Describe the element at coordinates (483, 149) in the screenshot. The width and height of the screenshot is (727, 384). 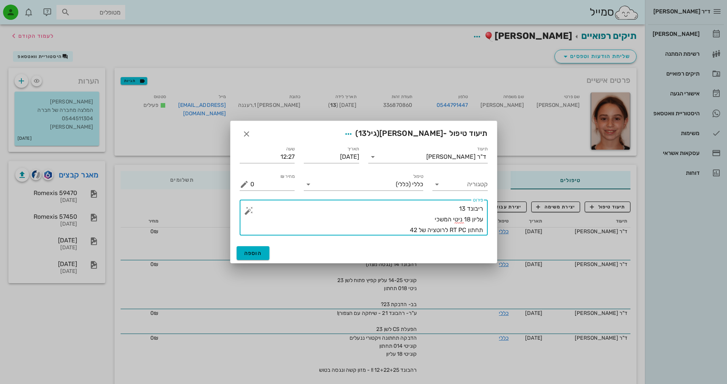
I see `label: תיעוד` at that location.